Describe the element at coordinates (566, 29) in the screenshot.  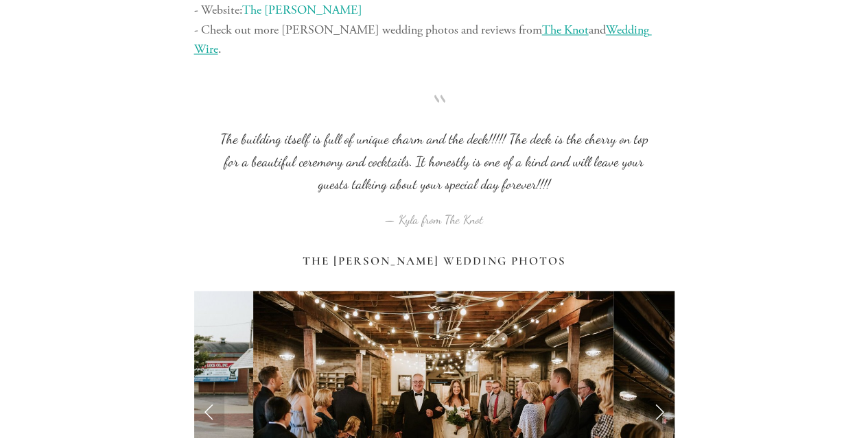
I see `a: The Knot` at that location.